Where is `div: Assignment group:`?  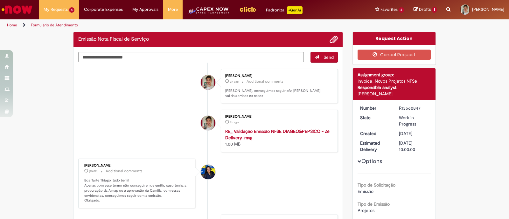
div: Assignment group: is located at coordinates (394, 75).